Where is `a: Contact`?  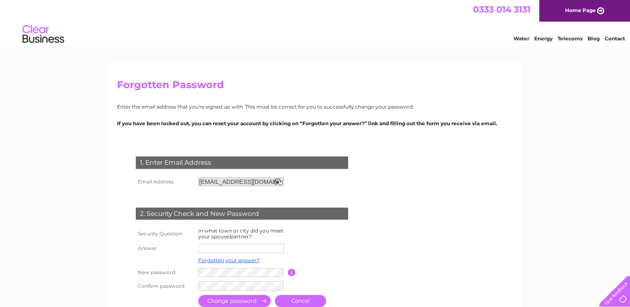
a: Contact is located at coordinates (615, 38).